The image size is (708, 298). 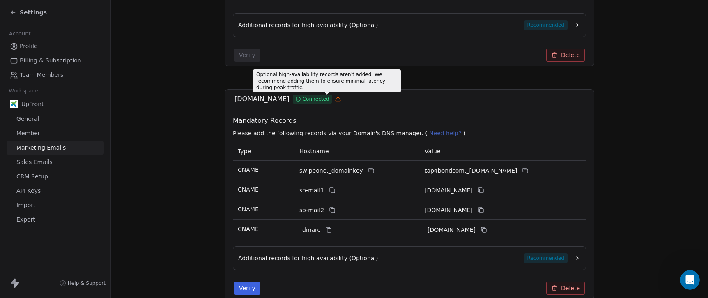 I want to click on img: Profile image for Harinder, so click(x=56, y=21).